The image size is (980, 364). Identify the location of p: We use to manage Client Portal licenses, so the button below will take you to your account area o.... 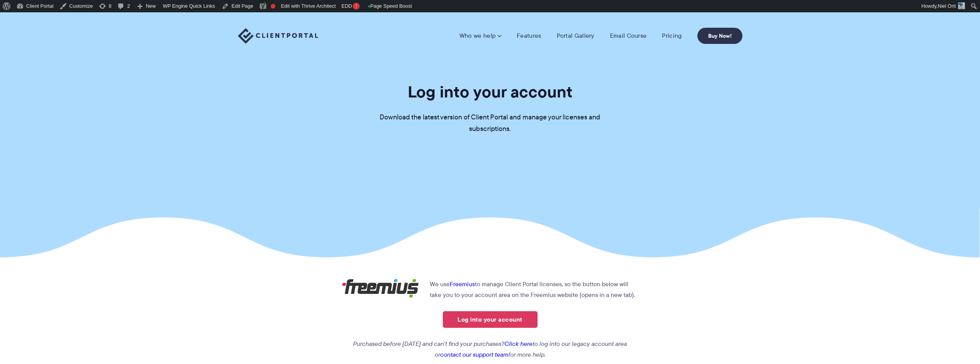
(490, 290).